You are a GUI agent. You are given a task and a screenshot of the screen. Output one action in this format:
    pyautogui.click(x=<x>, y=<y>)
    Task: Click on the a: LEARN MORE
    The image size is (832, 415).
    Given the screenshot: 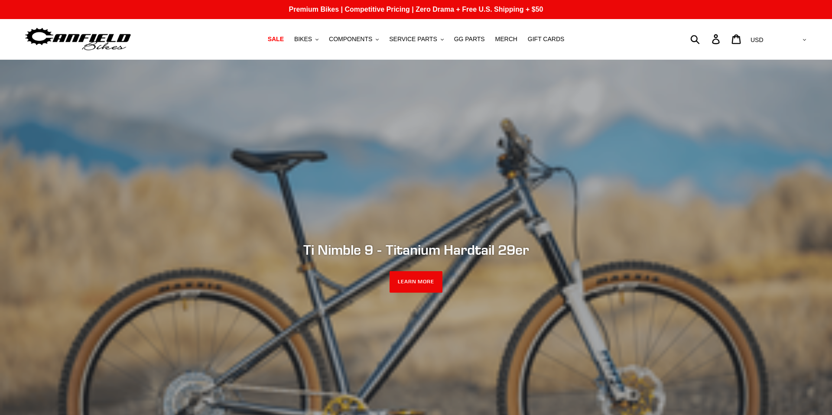 What is the action you would take?
    pyautogui.click(x=416, y=282)
    